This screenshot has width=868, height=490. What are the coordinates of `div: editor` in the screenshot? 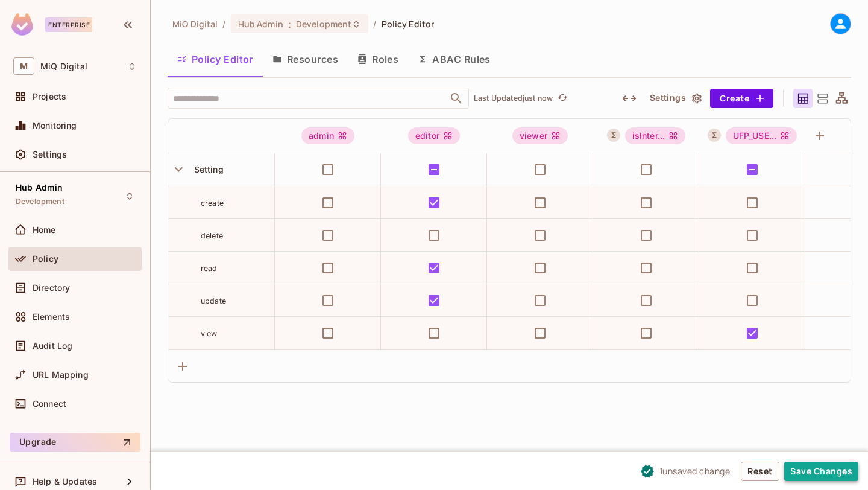 It's located at (434, 136).